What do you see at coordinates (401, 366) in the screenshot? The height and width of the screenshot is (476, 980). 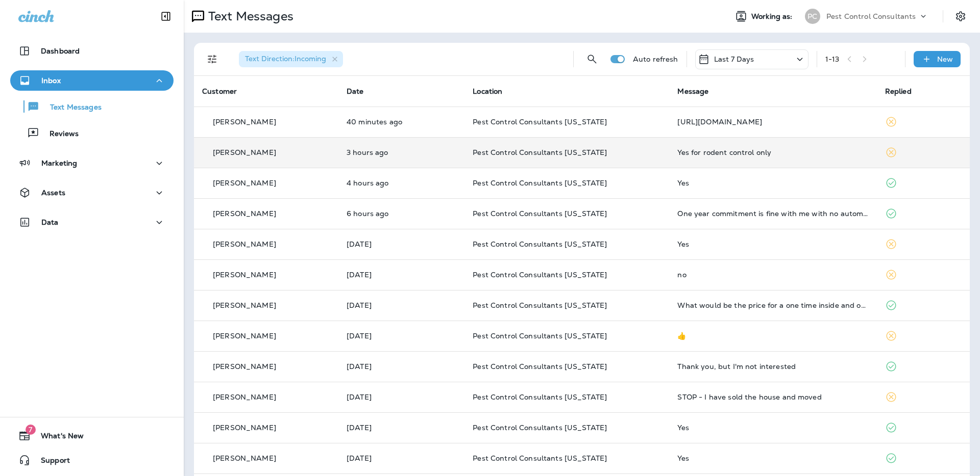 I see `p: Sep 15, 2025 09:07 AM` at bounding box center [401, 366].